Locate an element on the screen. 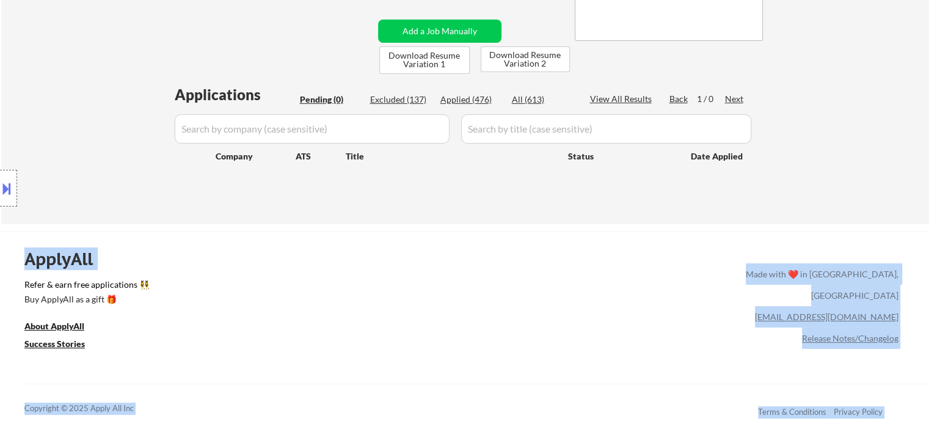 The width and height of the screenshot is (929, 446). div: Buy ApplyAll as a gift 🎁 is located at coordinates (86, 299).